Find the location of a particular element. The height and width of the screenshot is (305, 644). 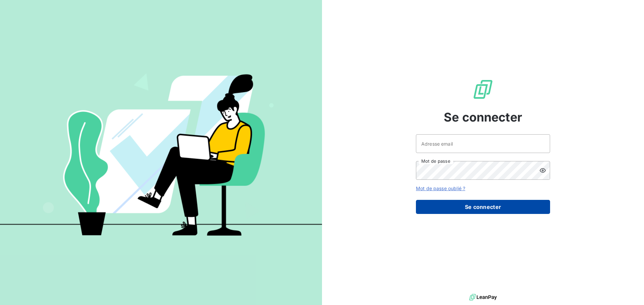

img: Logo LeanPay is located at coordinates (483, 89).